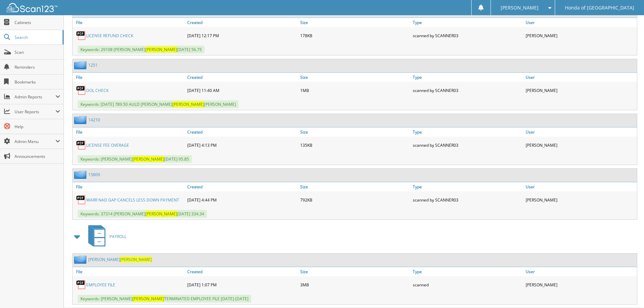  What do you see at coordinates (109, 35) in the screenshot?
I see `a: LICENSE REFUND CHECK` at bounding box center [109, 35].